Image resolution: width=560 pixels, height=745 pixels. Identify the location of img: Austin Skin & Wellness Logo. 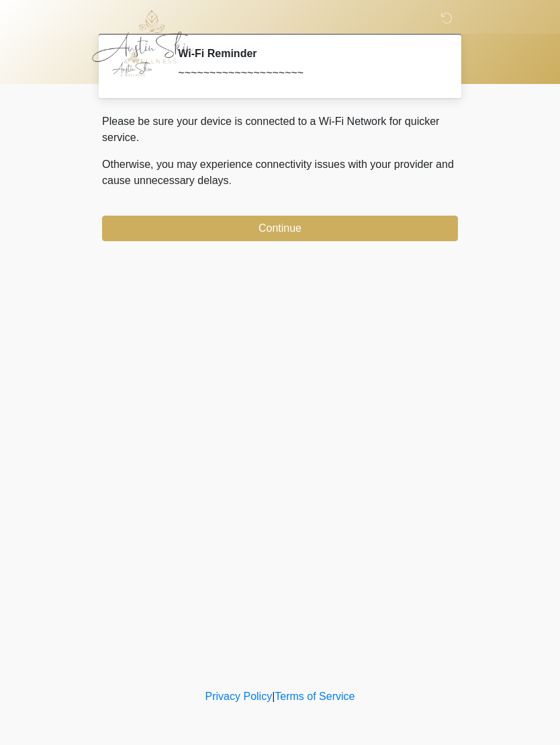
(148, 37).